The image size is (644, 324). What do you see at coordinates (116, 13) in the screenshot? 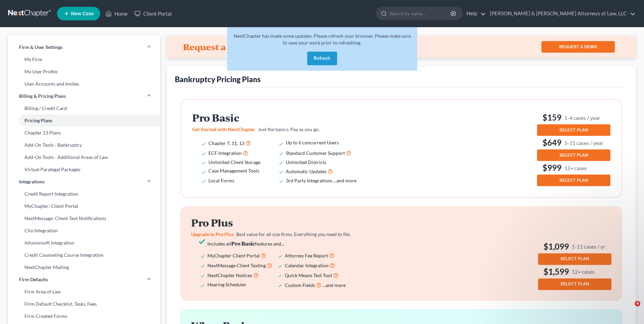
I see `a: Home` at bounding box center [116, 13].